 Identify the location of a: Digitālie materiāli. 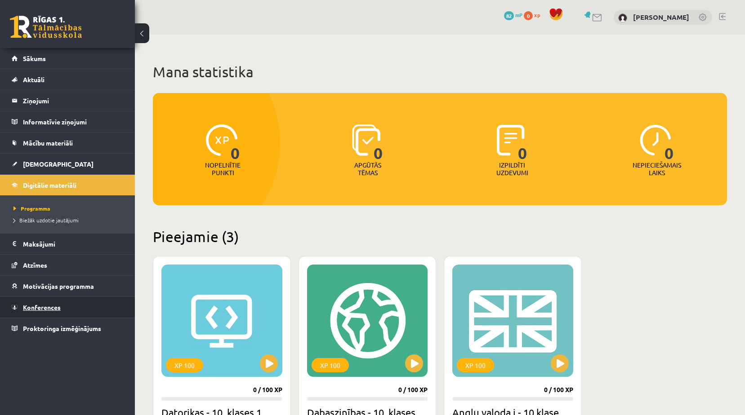
(67, 185).